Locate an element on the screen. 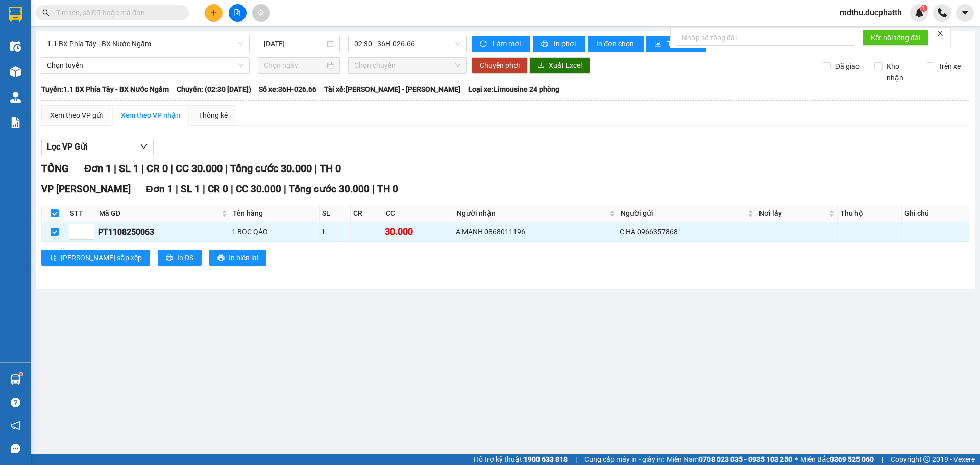 The image size is (980, 465). th: CC is located at coordinates (418, 213).